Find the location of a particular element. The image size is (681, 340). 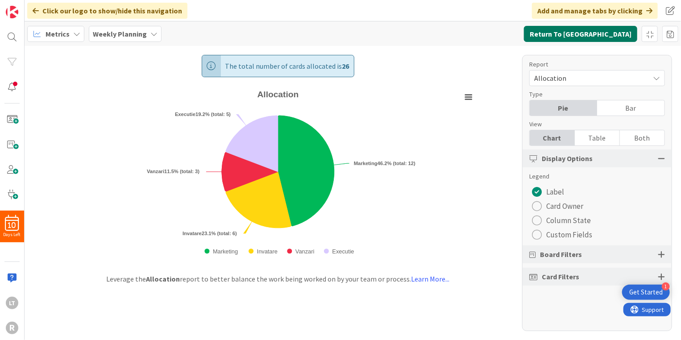

span: Allocation is located at coordinates (589, 78).